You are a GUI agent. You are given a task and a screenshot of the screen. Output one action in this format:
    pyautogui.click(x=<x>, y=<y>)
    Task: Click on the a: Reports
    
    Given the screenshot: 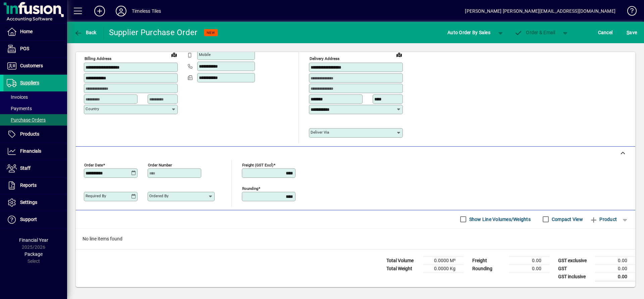 What is the action you would take?
    pyautogui.click(x=35, y=185)
    